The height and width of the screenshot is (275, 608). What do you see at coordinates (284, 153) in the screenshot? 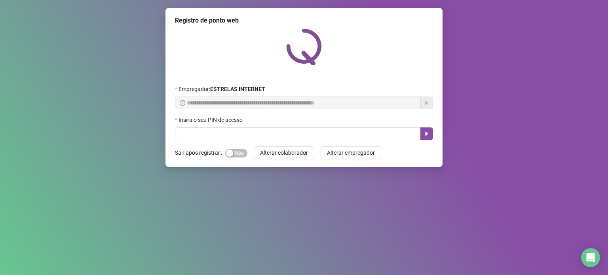
I see `button: Alterar colaborador` at bounding box center [284, 153].